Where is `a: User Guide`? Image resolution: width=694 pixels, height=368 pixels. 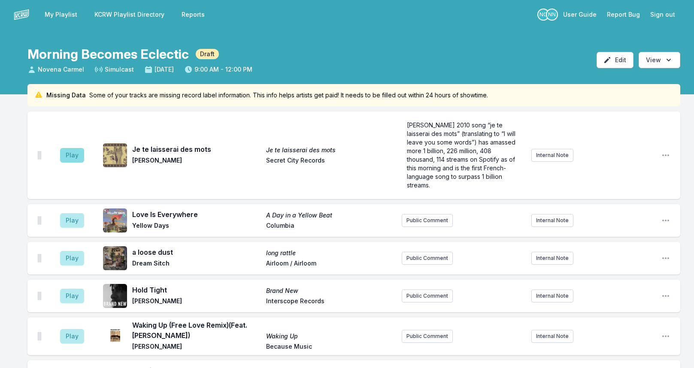
a: User Guide is located at coordinates (580, 15).